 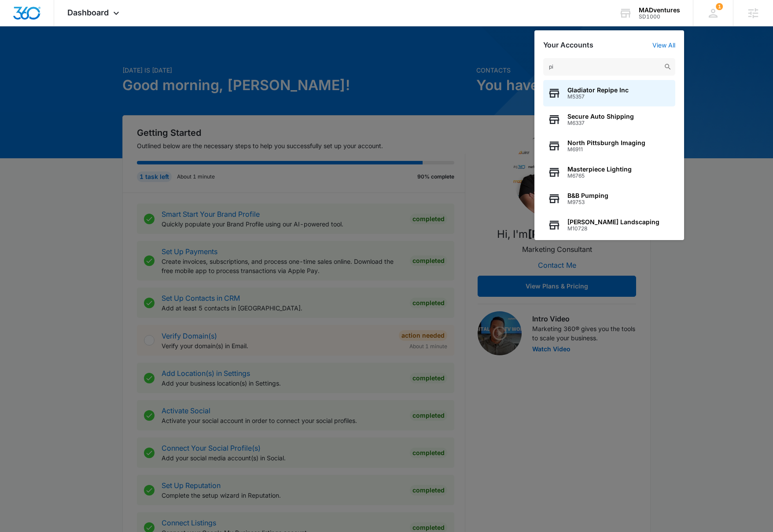 I want to click on h2: Your Accounts, so click(x=568, y=45).